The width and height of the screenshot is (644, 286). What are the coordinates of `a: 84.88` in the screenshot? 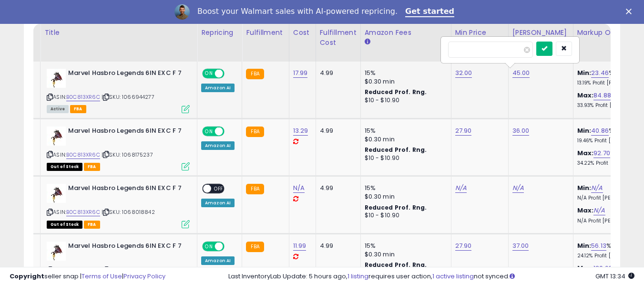 It's located at (602, 95).